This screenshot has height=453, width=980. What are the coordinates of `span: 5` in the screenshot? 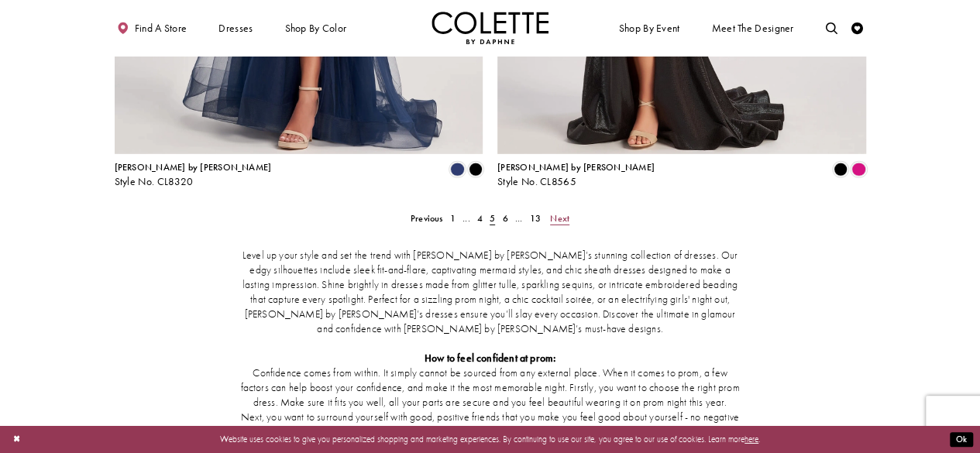 It's located at (491, 219).